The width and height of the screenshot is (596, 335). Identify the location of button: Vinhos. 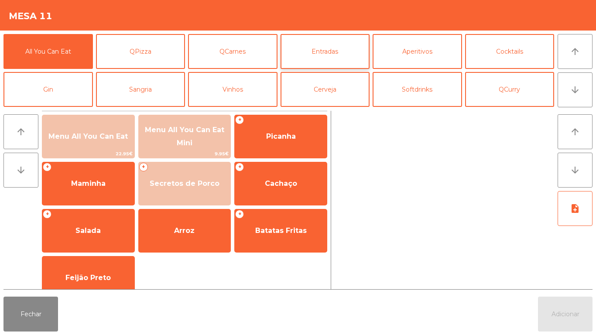
(232, 89).